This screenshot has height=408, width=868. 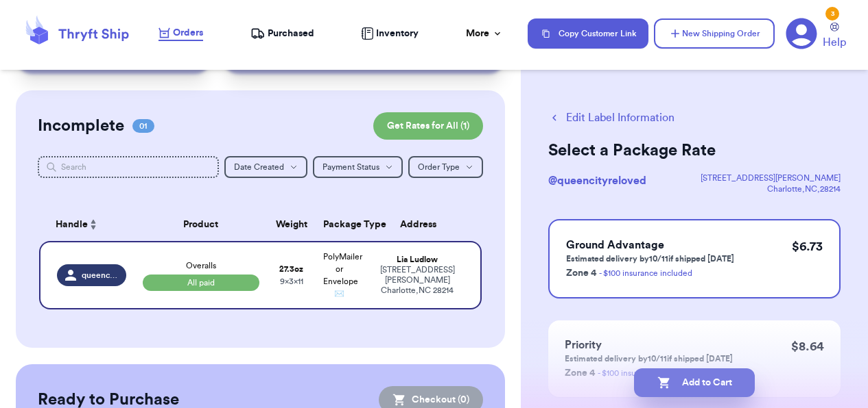 I want to click on th: Weight, so click(x=290, y=225).